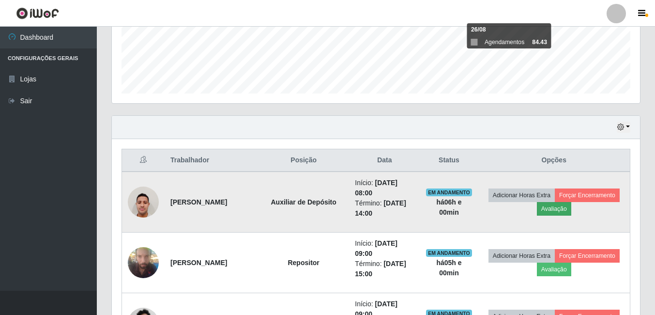 The image size is (655, 315). What do you see at coordinates (449, 207) in the screenshot?
I see `strong: há 06 h e 00 min` at bounding box center [449, 207].